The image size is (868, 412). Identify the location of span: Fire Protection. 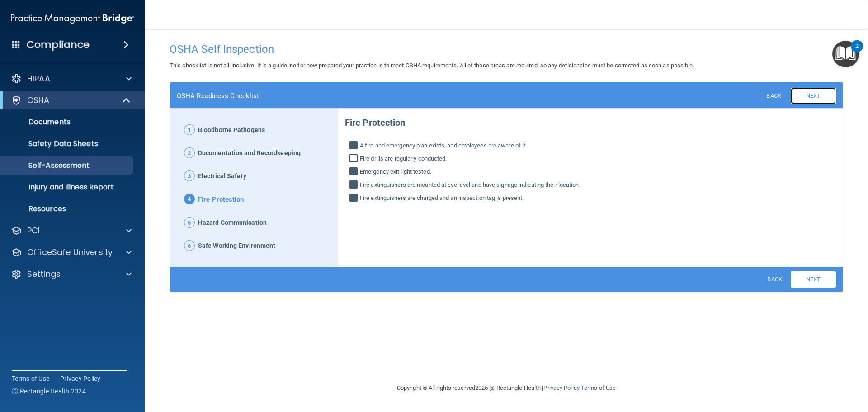
(221, 200).